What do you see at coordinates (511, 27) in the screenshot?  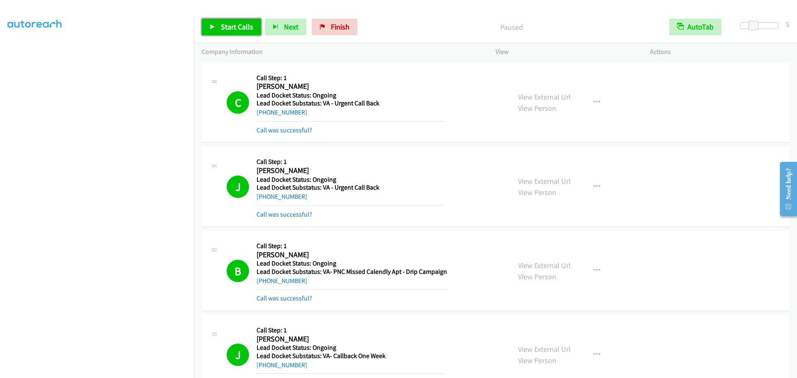 I see `p: Paused` at bounding box center [511, 27].